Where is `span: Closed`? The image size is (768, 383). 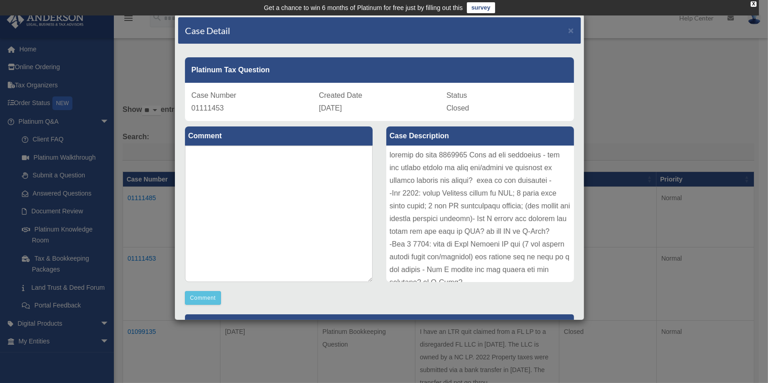
span: Closed is located at coordinates (458, 108).